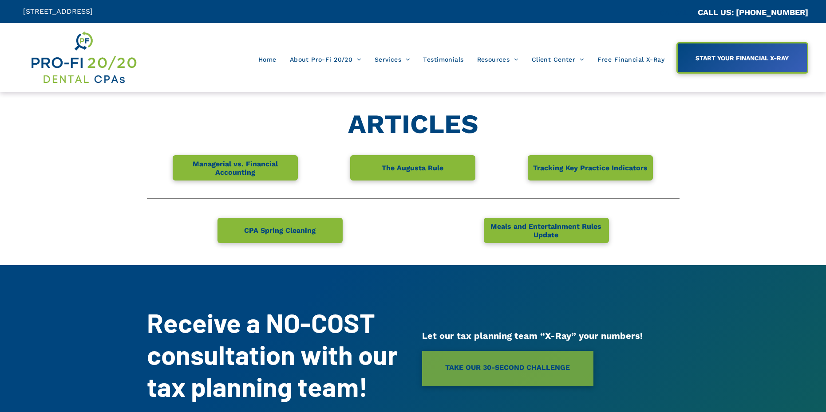  I want to click on a: START YOUR FINANCIAL X-RAY, so click(742, 58).